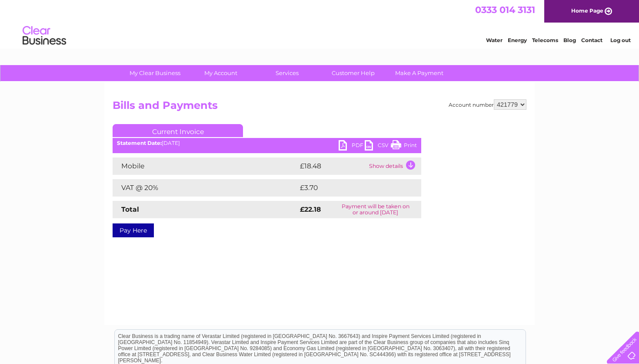  What do you see at coordinates (351, 146) in the screenshot?
I see `a: PDF` at bounding box center [351, 146].